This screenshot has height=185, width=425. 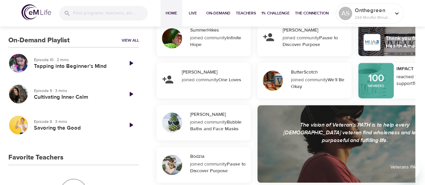 I want to click on input: Find programs, teachers, etc..., so click(x=110, y=13).